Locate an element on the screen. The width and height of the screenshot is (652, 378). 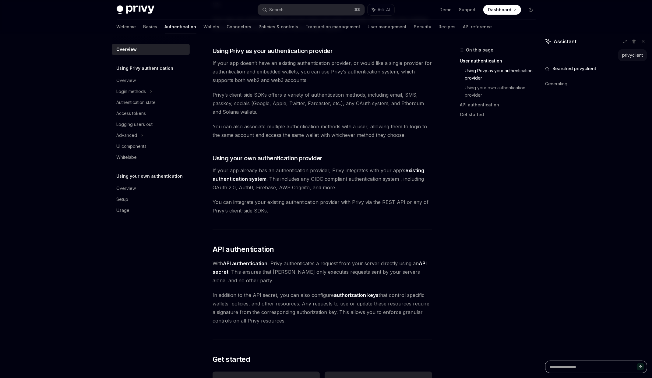
a: Usage is located at coordinates (151, 210).